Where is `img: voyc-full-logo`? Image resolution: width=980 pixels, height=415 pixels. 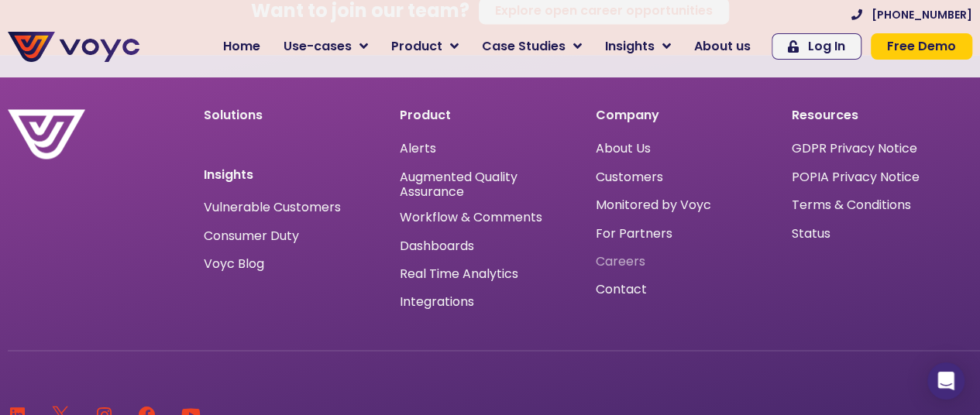 img: voyc-full-logo is located at coordinates (74, 46).